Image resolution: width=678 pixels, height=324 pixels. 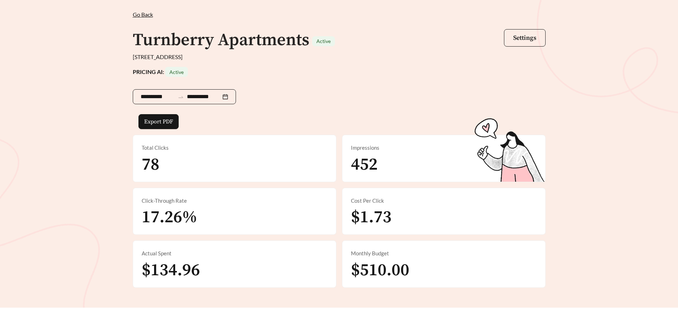 I want to click on div: Cost Per Click, so click(x=444, y=201).